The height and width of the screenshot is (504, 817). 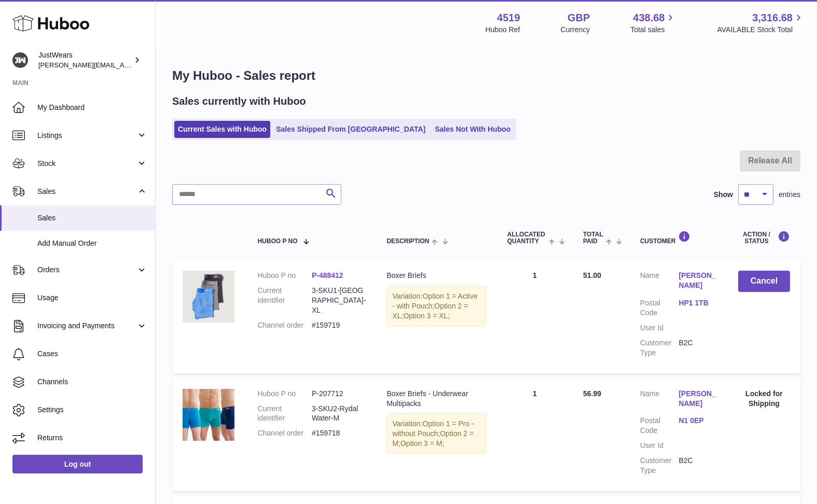 What do you see at coordinates (473, 129) in the screenshot?
I see `a: Sales Not With Huboo` at bounding box center [473, 129].